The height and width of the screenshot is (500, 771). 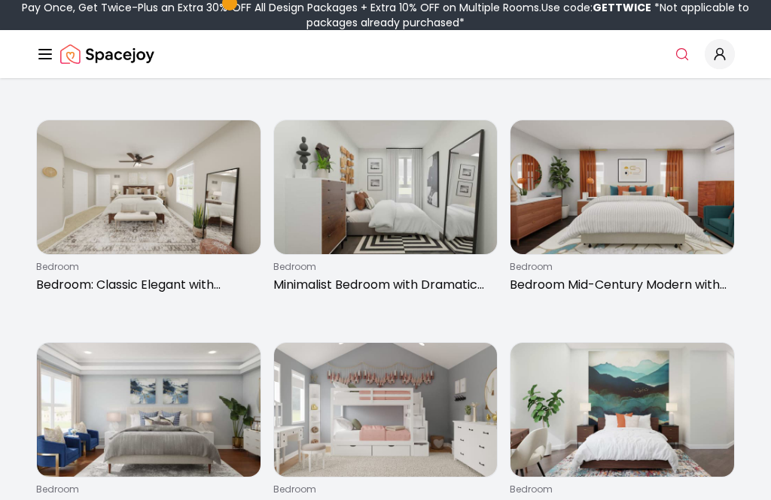 What do you see at coordinates (385, 54) in the screenshot?
I see `nav: Global` at bounding box center [385, 54].